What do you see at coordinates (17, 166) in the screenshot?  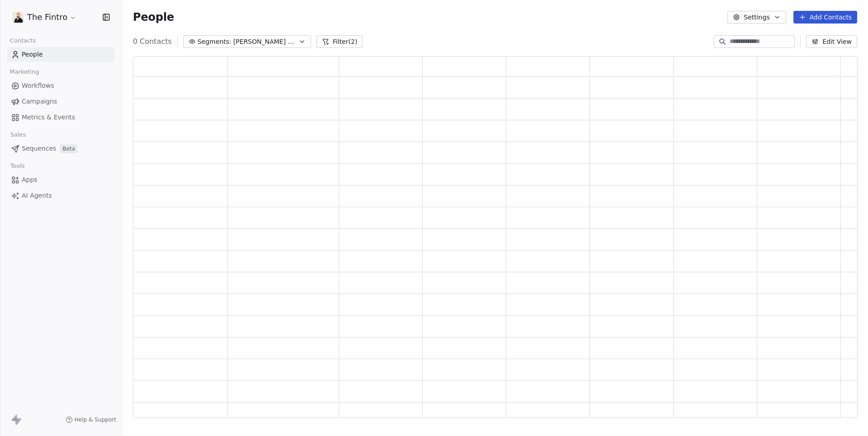 I see `span: Tools` at bounding box center [17, 166].